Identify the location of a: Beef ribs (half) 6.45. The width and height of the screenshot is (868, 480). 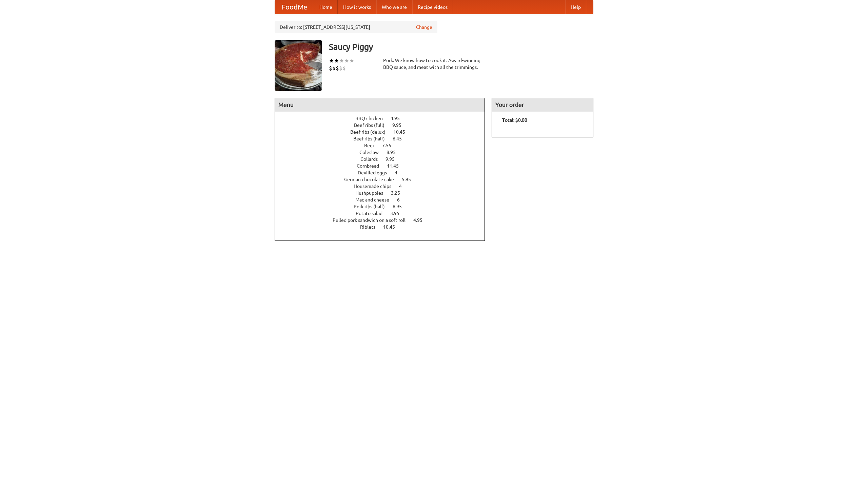
(384, 139).